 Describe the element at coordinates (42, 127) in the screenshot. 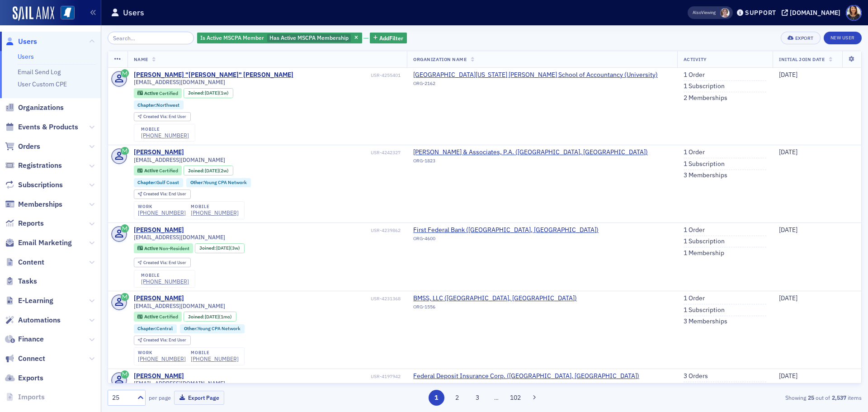

I see `a: Events & Products` at that location.